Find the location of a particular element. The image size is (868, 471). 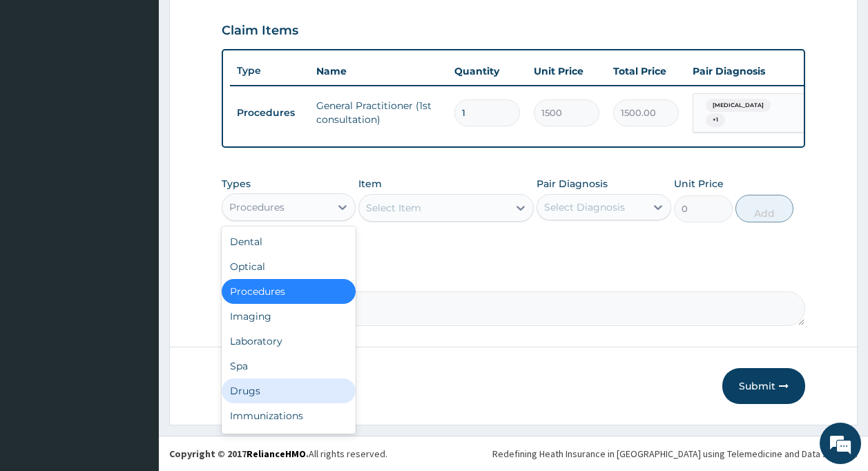

th: Quantity is located at coordinates (487, 71).